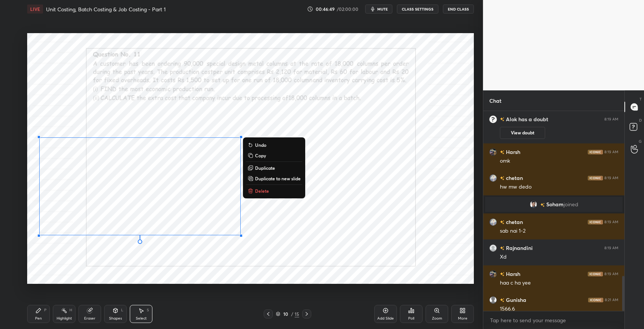  What do you see at coordinates (418, 9) in the screenshot?
I see `button: CLASS SETTINGS` at bounding box center [418, 9].